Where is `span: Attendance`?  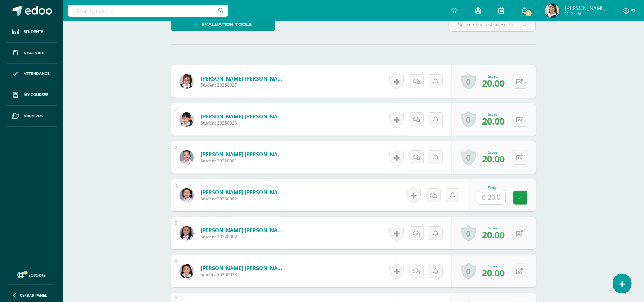
span: Attendance is located at coordinates (36, 74).